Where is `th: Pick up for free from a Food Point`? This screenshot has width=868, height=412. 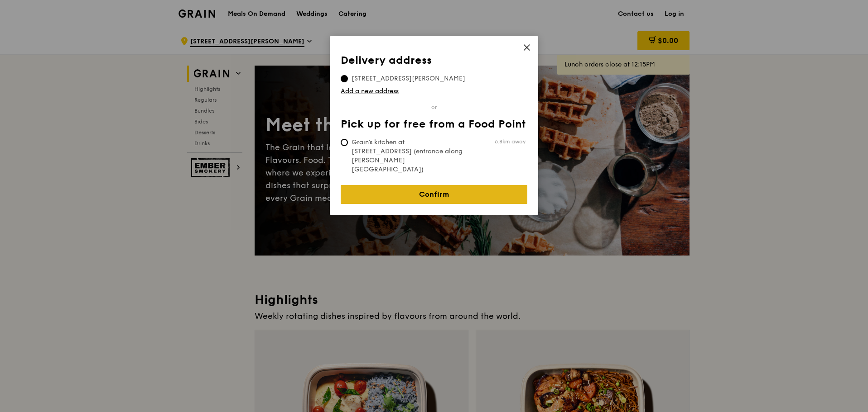
th: Pick up for free from a Food Point is located at coordinates (434, 126).